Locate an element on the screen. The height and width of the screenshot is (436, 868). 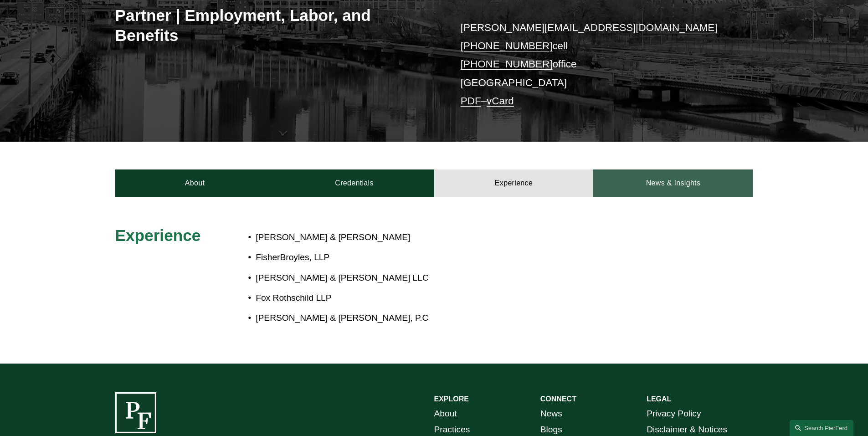
a: vCard is located at coordinates (500, 101).